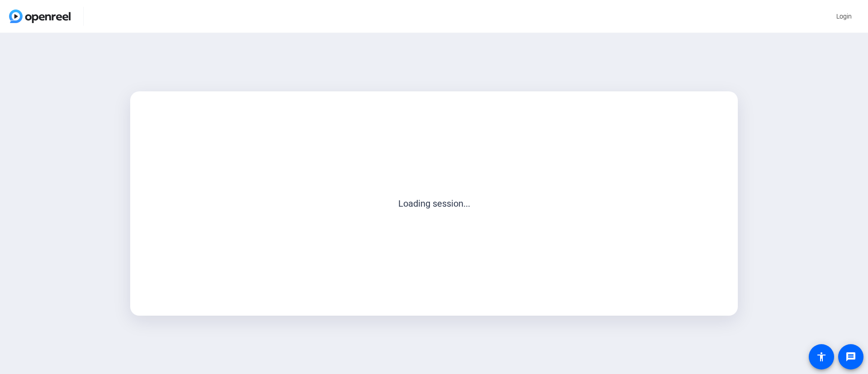 This screenshot has width=868, height=374. Describe the element at coordinates (40, 16) in the screenshot. I see `img: OpenReel logo` at that location.